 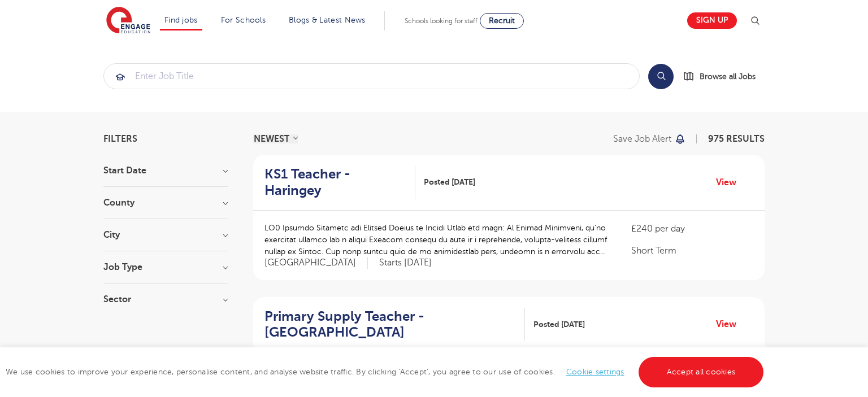 I want to click on a: Sign up, so click(x=712, y=20).